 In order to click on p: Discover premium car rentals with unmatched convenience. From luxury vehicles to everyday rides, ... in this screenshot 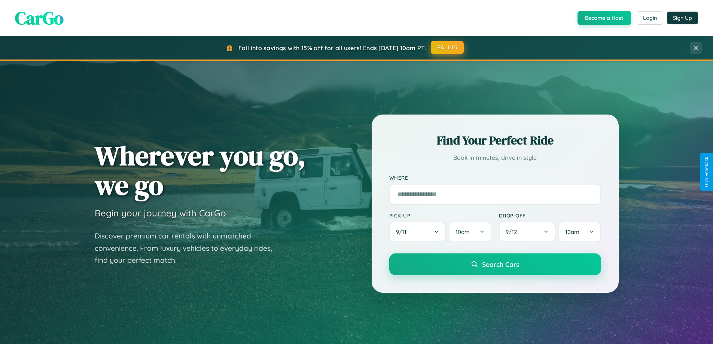, I will do `click(188, 248)`.